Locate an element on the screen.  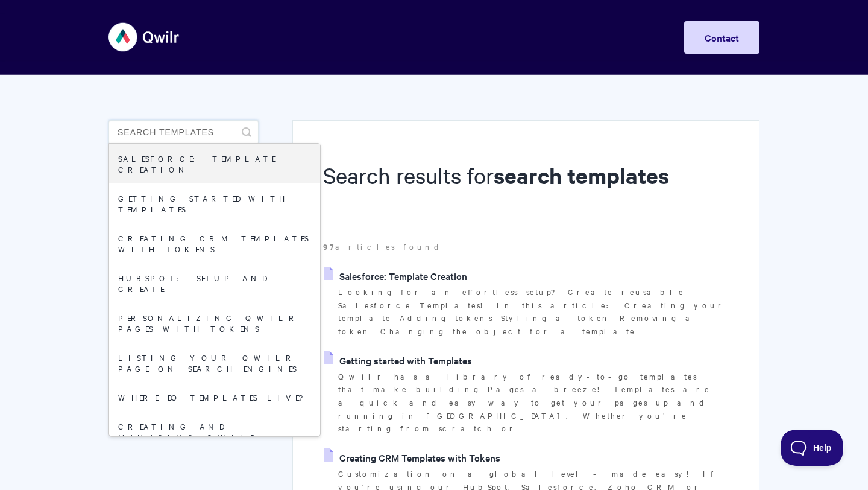
h1: Search results for is located at coordinates (526, 185).